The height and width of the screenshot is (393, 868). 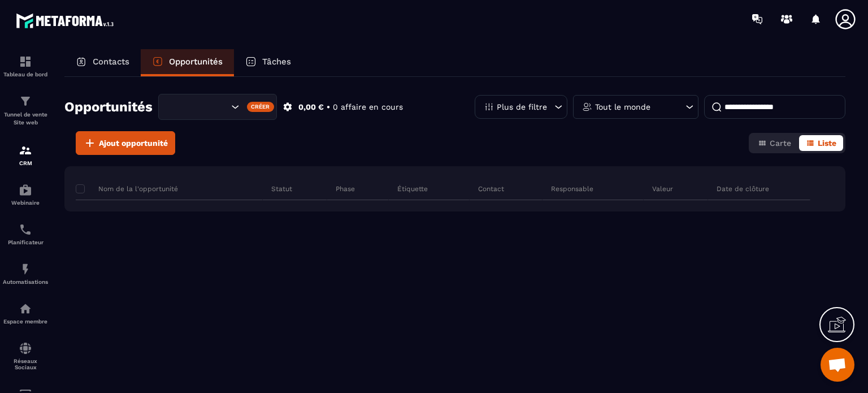 I want to click on p: Espace membre, so click(x=26, y=321).